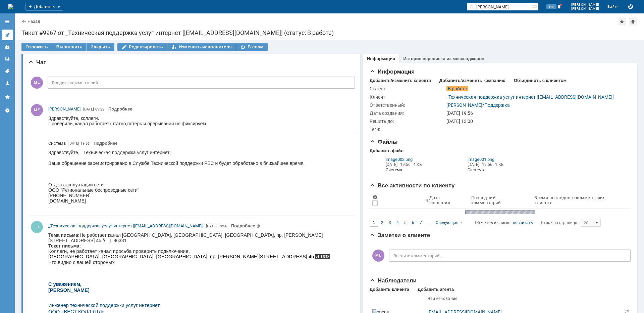  I want to click on span: Заметки о клиенте, so click(400, 235).